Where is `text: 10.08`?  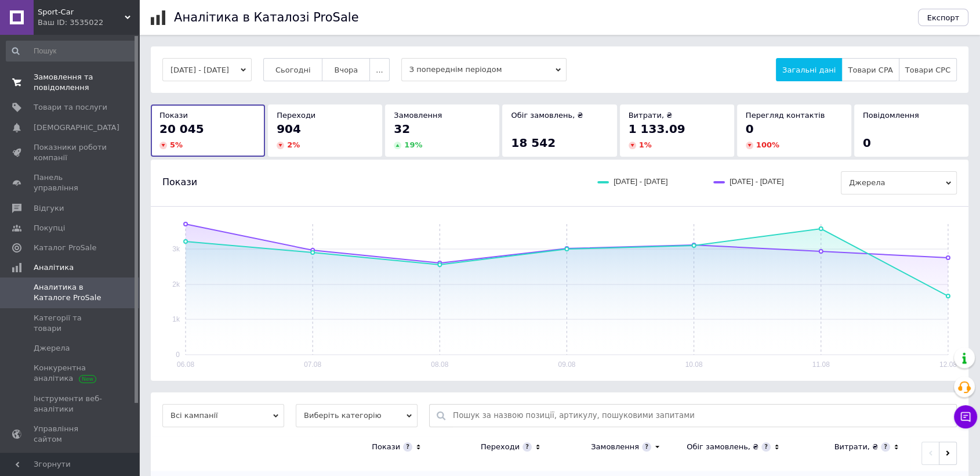 text: 10.08 is located at coordinates (693, 364).